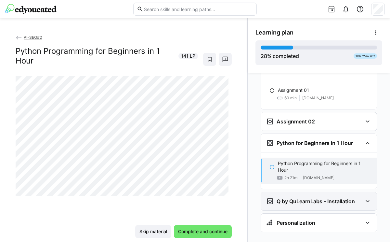 This screenshot has width=390, height=242. I want to click on button: Complete and continue, so click(203, 231).